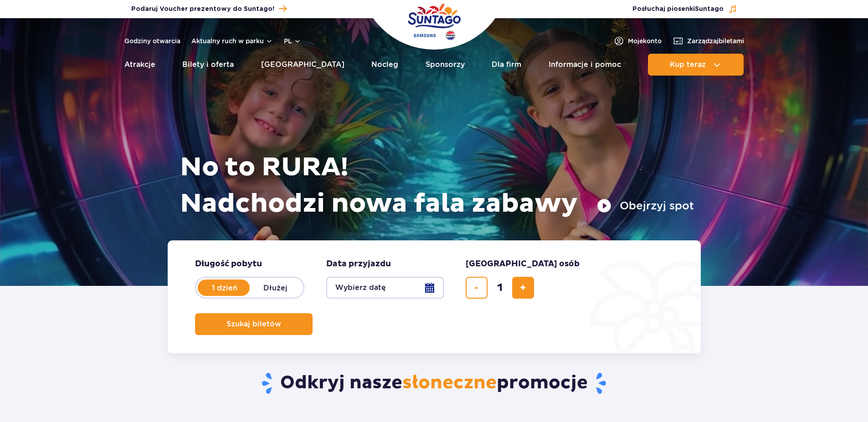 Image resolution: width=868 pixels, height=422 pixels. I want to click on button: Szukaj biletów, so click(254, 324).